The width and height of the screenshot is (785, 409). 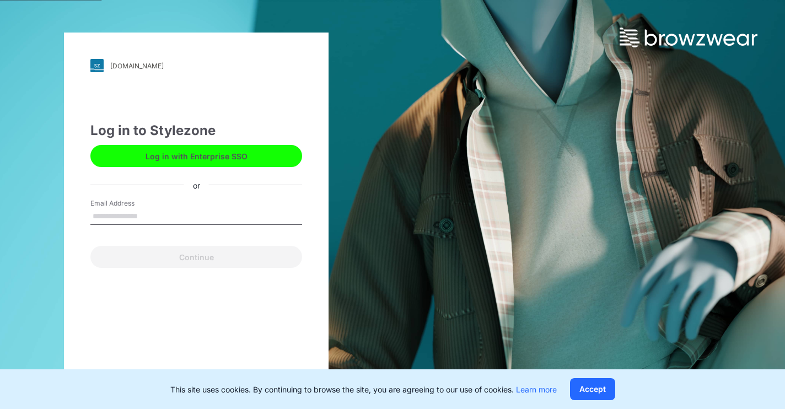 I want to click on a: Learn more, so click(x=536, y=389).